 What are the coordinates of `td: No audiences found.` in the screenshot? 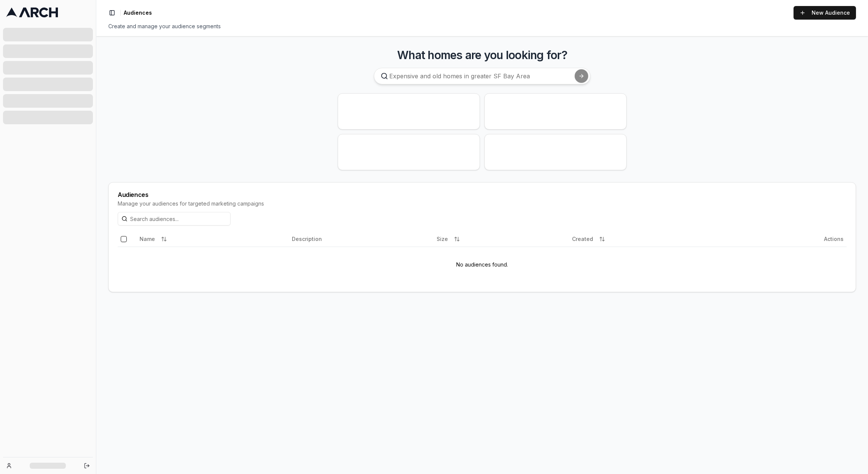 It's located at (482, 264).